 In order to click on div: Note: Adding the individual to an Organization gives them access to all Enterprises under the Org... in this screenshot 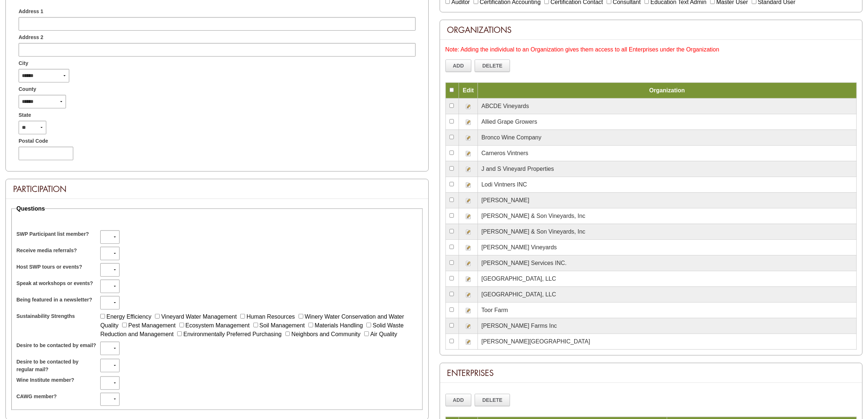, I will do `click(651, 49)`.